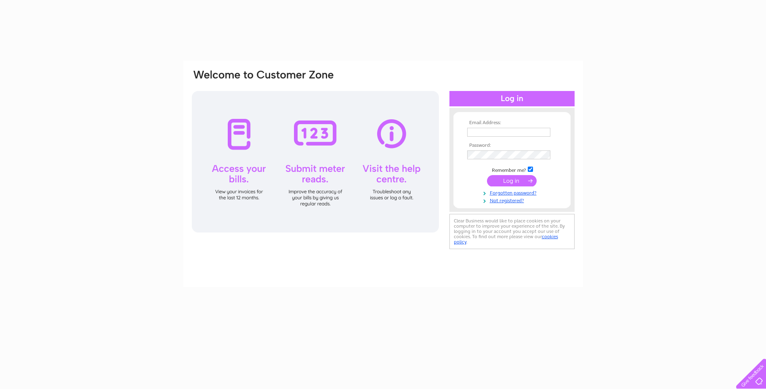 This screenshot has height=389, width=766. I want to click on div: Clear Business would like to place cookies on your computer to improve your experience of the sit..., so click(512, 231).